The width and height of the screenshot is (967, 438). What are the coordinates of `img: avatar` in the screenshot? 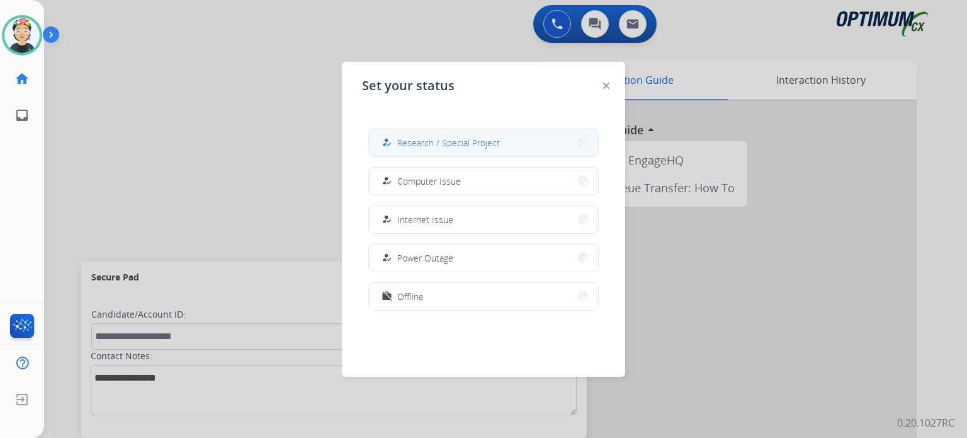 It's located at (22, 35).